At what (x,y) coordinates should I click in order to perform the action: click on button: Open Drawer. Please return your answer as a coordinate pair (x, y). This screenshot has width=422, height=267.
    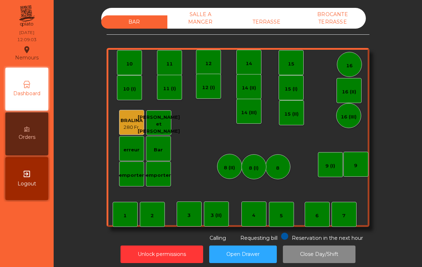
    Looking at the image, I should click on (243, 254).